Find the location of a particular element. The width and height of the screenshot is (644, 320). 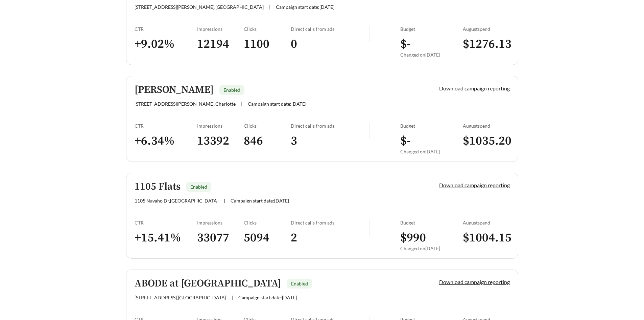

h3: 2 is located at coordinates (329, 237).